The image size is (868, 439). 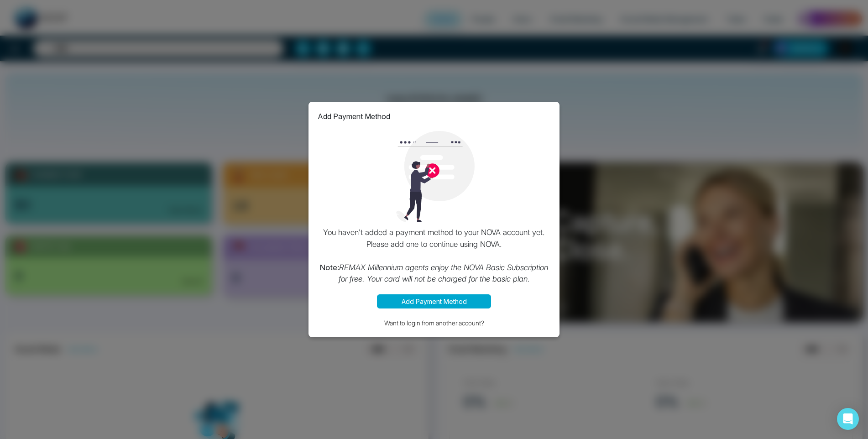 What do you see at coordinates (354, 116) in the screenshot?
I see `p: Add Payment Method` at bounding box center [354, 116].